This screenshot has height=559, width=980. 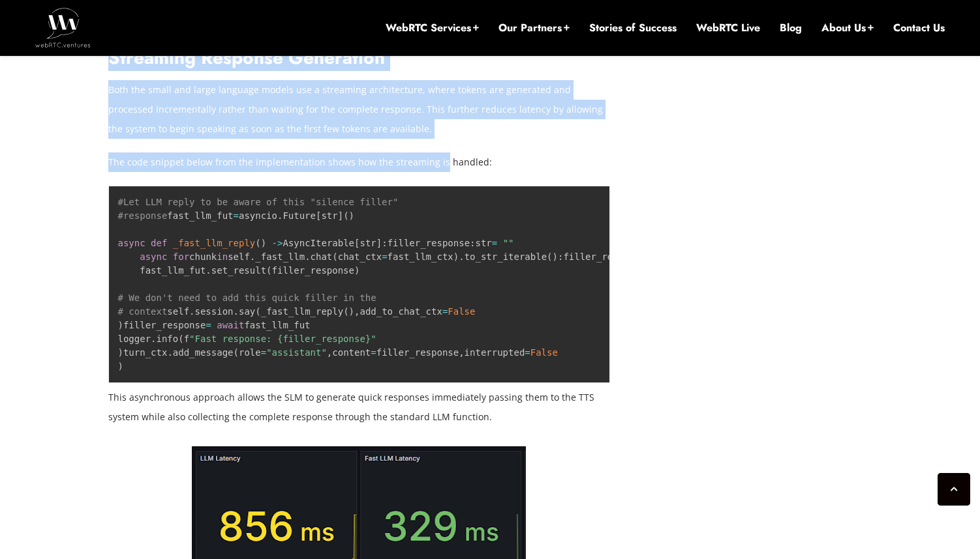 I want to click on p: The code snippet below from the implementation shows how the streaming is handled:, so click(x=360, y=162).